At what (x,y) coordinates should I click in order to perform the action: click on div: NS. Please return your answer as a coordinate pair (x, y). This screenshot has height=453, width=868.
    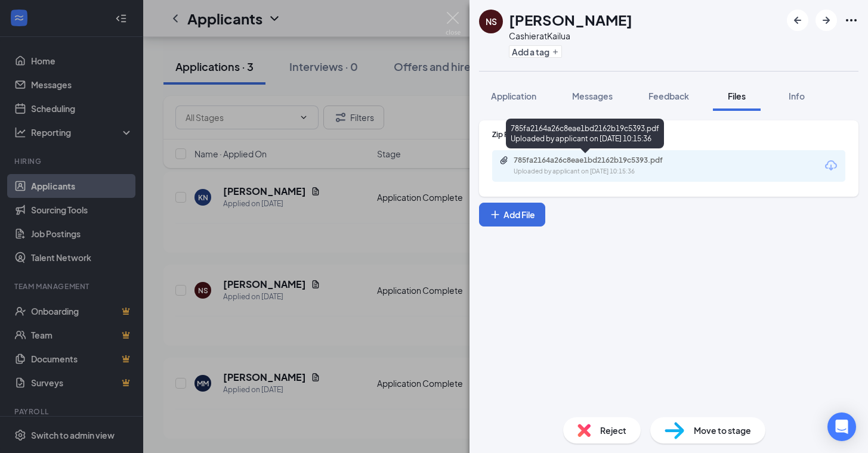
    Looking at the image, I should click on (491, 22).